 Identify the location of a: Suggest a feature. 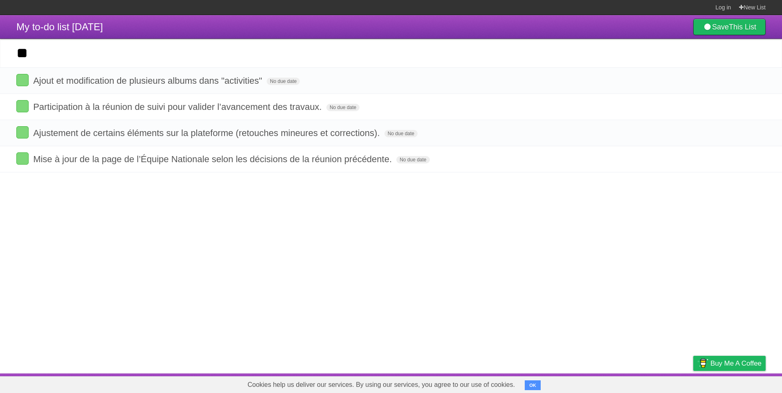
(740, 384).